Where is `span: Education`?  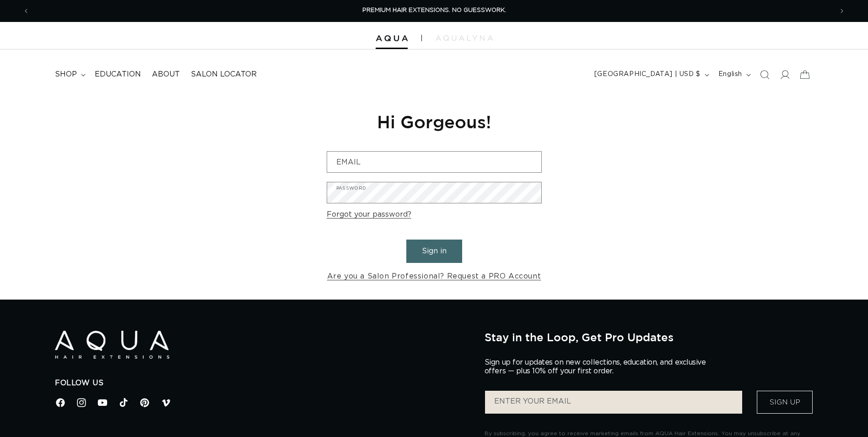
span: Education is located at coordinates (117, 74).